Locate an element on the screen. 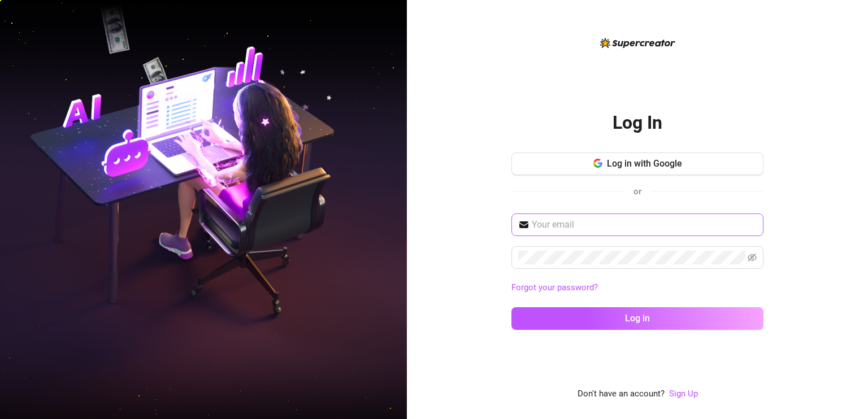 The image size is (868, 419). span: Log in is located at coordinates (638, 318).